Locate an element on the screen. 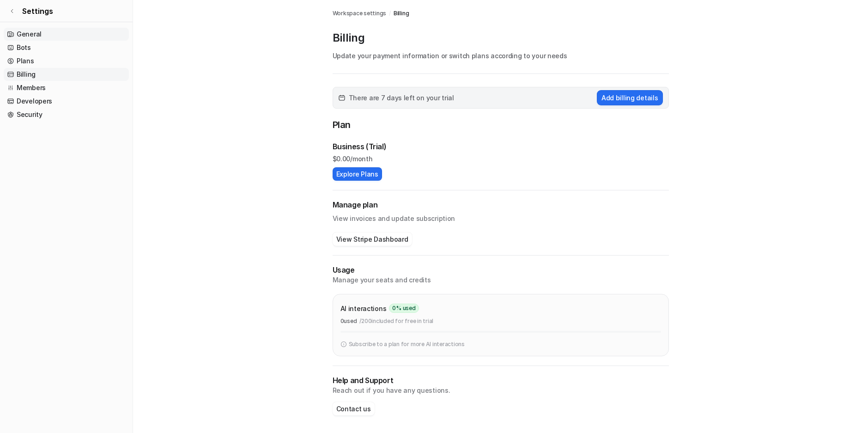 The height and width of the screenshot is (433, 868). span: Settings is located at coordinates (37, 11).